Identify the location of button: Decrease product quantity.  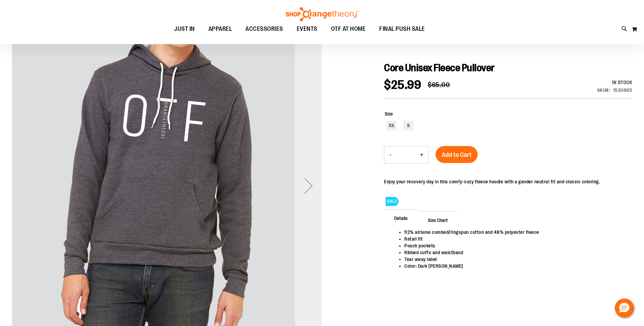
(390, 155).